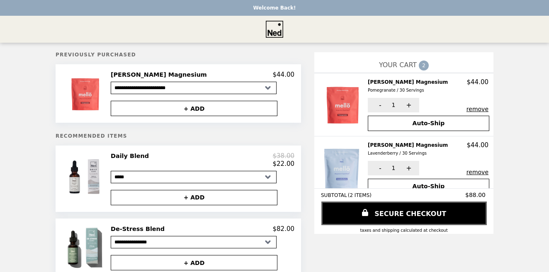 The height and width of the screenshot is (272, 549). What do you see at coordinates (424, 65) in the screenshot?
I see `span: 2` at bounding box center [424, 65].